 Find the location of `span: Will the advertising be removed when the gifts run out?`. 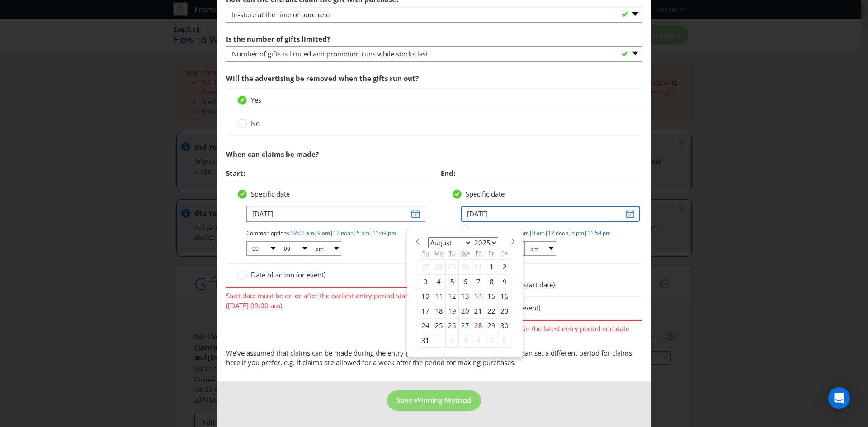

span: Will the advertising be removed when the gifts run out? is located at coordinates (323, 78).